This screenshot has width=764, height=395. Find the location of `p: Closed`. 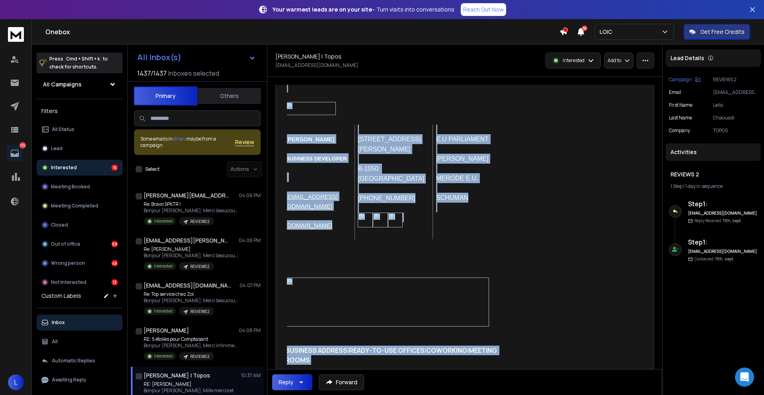

p: Closed is located at coordinates (59, 225).